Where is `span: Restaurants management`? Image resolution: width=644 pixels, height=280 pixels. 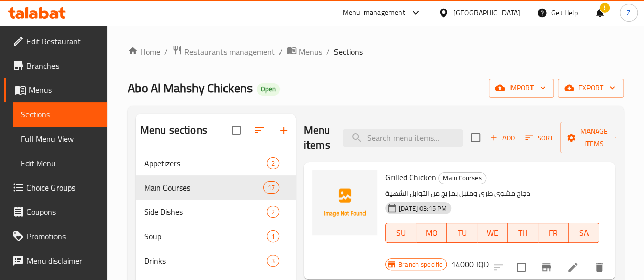
span: Restaurants management is located at coordinates (230, 52).